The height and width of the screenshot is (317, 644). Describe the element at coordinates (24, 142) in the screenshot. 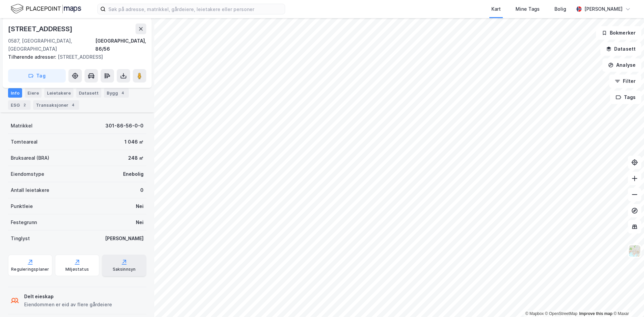

I see `div: Tomteareal` at that location.